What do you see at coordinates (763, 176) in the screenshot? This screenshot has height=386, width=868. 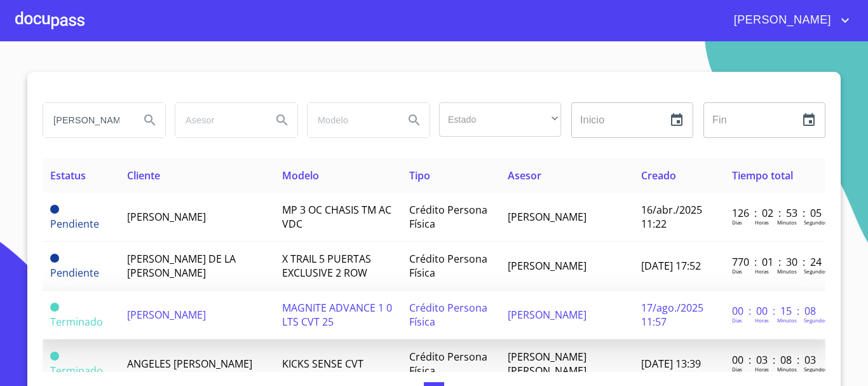 I see `span: Tiempo total` at bounding box center [763, 176].